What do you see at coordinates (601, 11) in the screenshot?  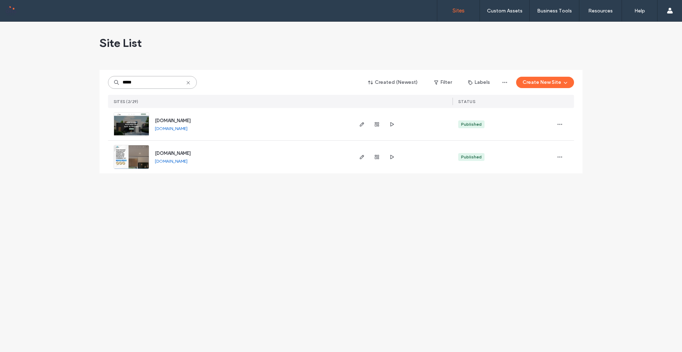 I see `label: Resources` at bounding box center [601, 11].